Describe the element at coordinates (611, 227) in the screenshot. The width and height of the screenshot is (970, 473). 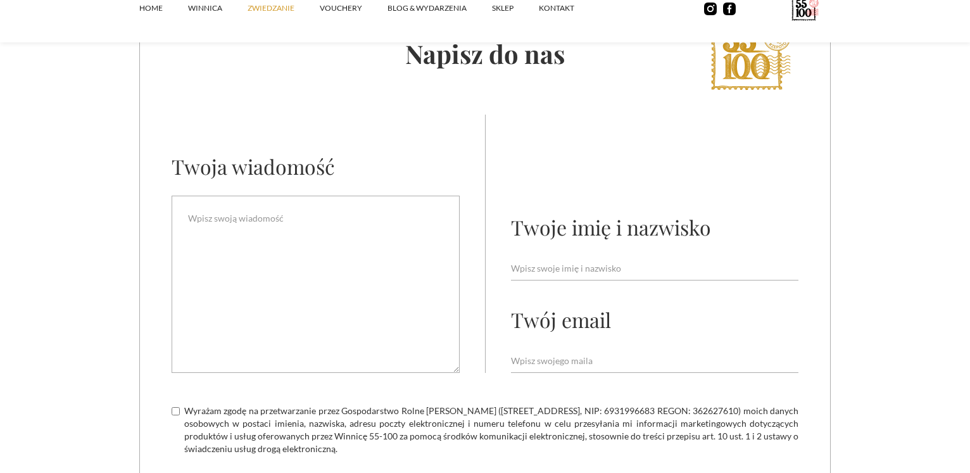
I see `div: Twoje imię i nazwisko` at that location.